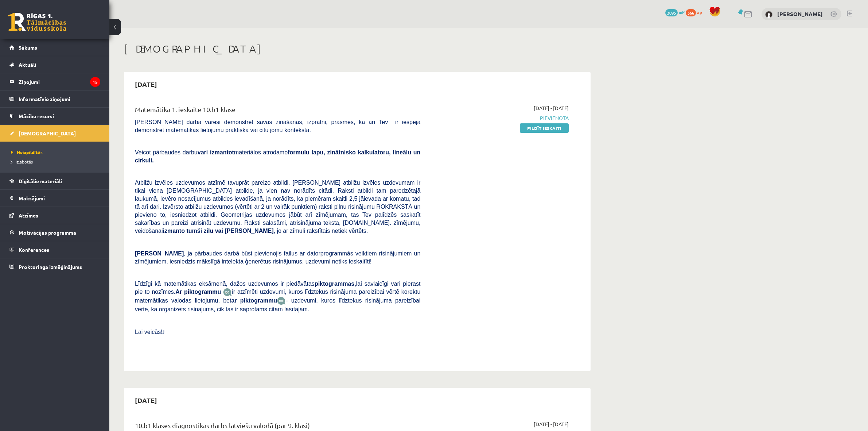 This screenshot has height=431, width=868. Describe the element at coordinates (228, 292) in the screenshot. I see `img: JfuEzvunn4EvwAAAAASUVORK5CYII=` at that location.